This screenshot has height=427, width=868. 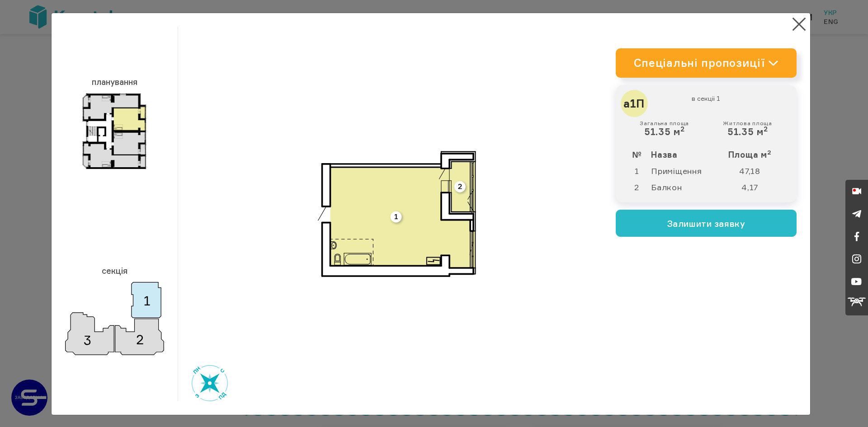 I want to click on th: №, so click(x=637, y=154).